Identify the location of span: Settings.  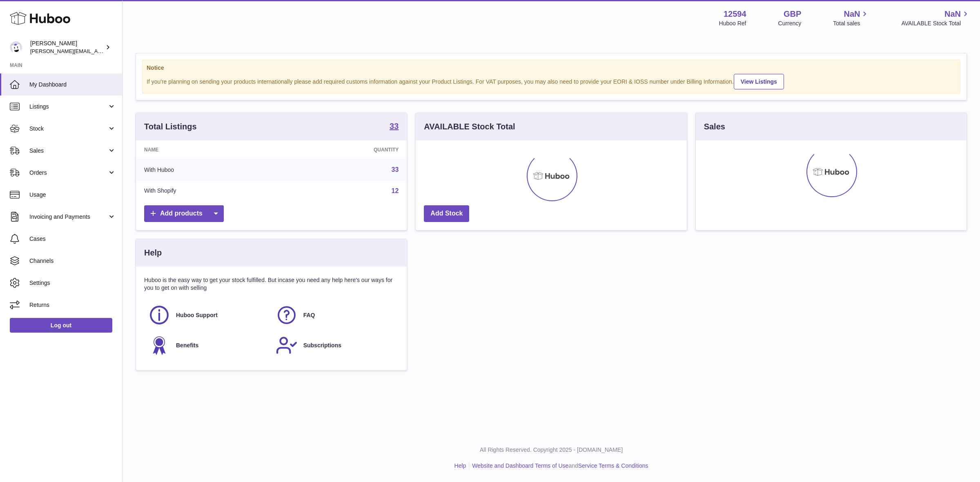
(73, 283).